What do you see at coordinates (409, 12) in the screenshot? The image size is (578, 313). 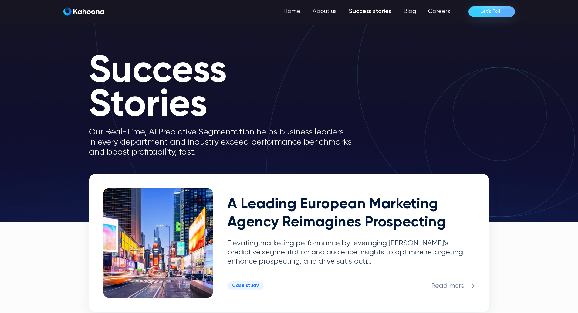 I see `a: Blog` at bounding box center [409, 12].